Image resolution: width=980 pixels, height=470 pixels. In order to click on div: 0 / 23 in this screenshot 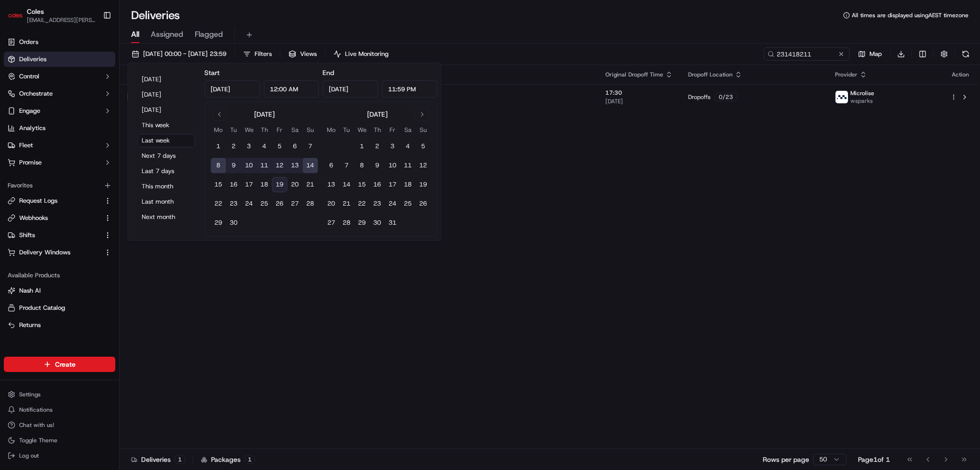, I will do `click(726, 97)`.